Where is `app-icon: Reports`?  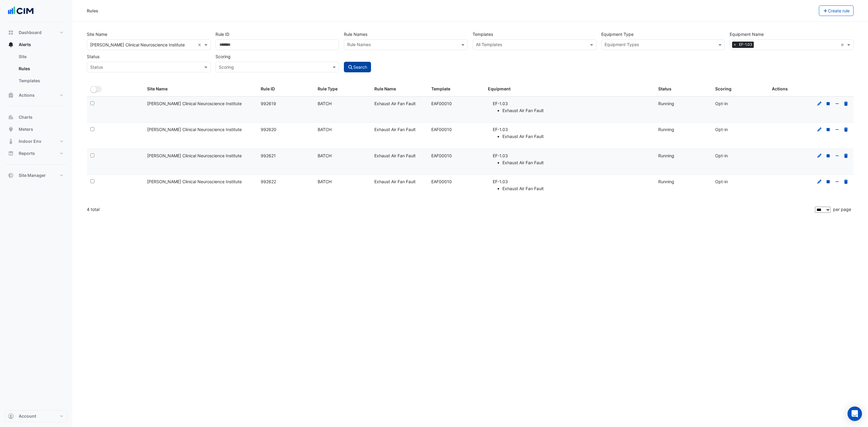
app-icon: Reports is located at coordinates (11, 154).